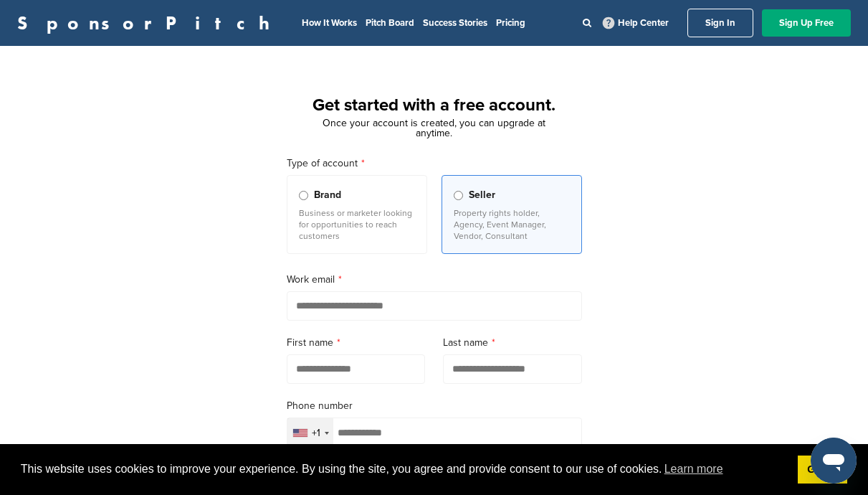 The image size is (868, 495). Describe the element at coordinates (303, 195) in the screenshot. I see `input: Brand Business or marketer looking for opportunities to reach customers` at that location.